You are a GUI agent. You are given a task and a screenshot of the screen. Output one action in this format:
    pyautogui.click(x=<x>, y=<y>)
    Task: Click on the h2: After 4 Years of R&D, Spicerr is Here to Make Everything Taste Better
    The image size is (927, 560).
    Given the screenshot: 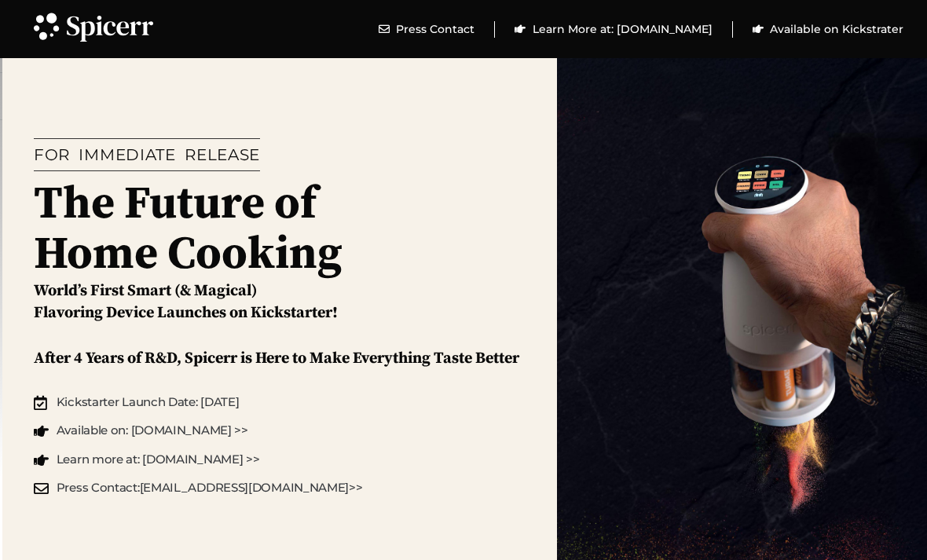 What is the action you would take?
    pyautogui.click(x=276, y=359)
    